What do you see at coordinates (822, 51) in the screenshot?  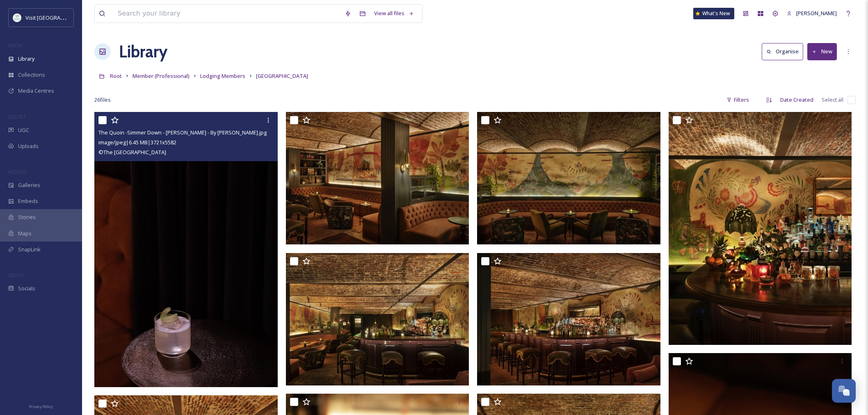 I see `button: New` at bounding box center [822, 51].